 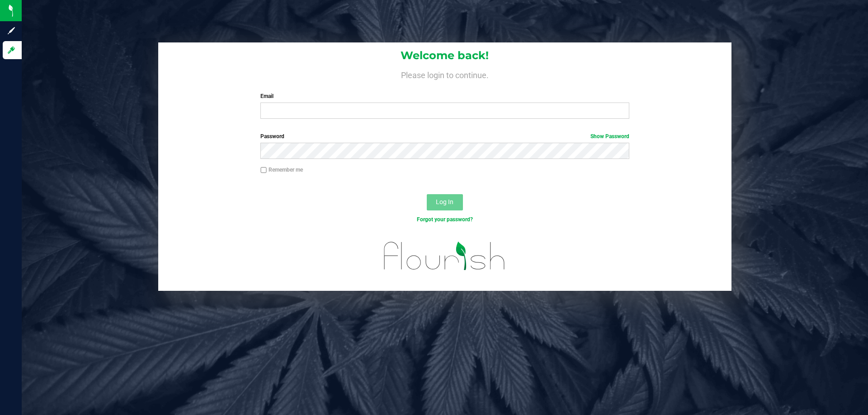 I want to click on button: Log In, so click(x=444, y=202).